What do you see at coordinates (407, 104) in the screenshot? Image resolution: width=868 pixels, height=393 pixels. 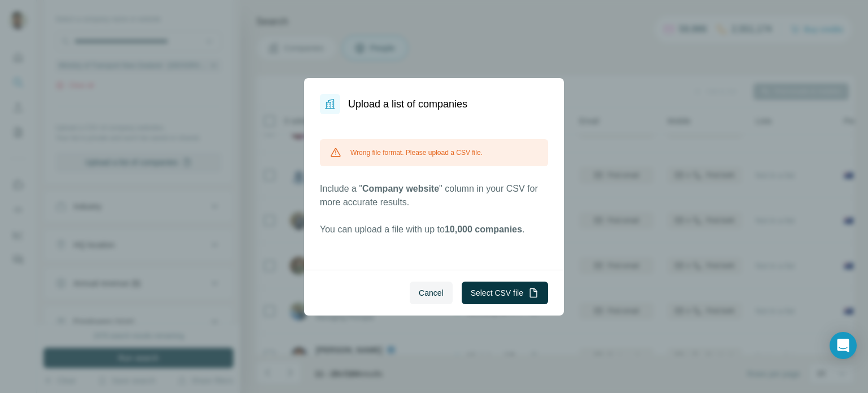 I see `h1: Upload a list of companies` at bounding box center [407, 104].